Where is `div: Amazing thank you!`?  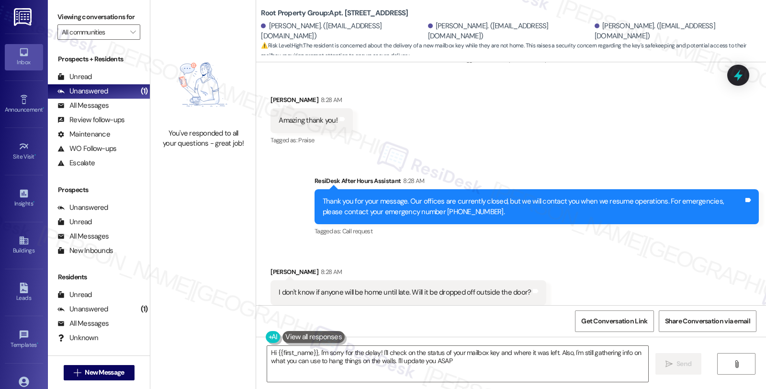
div: Amazing thank you! is located at coordinates (308, 120).